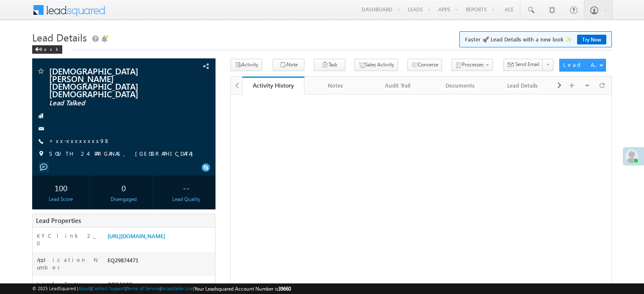 The width and height of the screenshot is (644, 294). I want to click on button: Note, so click(288, 65).